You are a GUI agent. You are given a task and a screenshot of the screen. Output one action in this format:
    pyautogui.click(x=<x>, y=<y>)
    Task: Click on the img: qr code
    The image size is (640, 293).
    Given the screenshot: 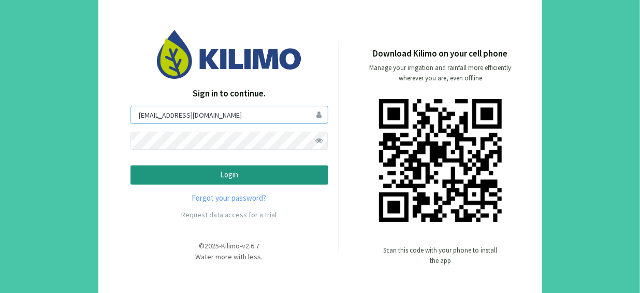 What is the action you would take?
    pyautogui.click(x=440, y=160)
    